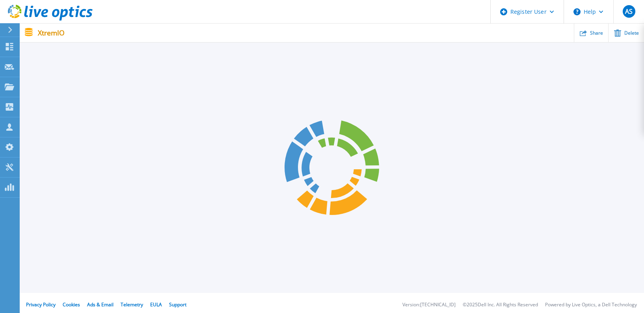 The width and height of the screenshot is (644, 313). I want to click on a: EULA, so click(156, 305).